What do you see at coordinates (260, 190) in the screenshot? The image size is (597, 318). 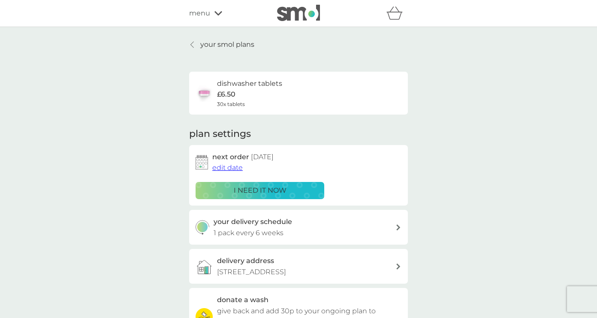 I see `p: i need it now` at bounding box center [260, 190].